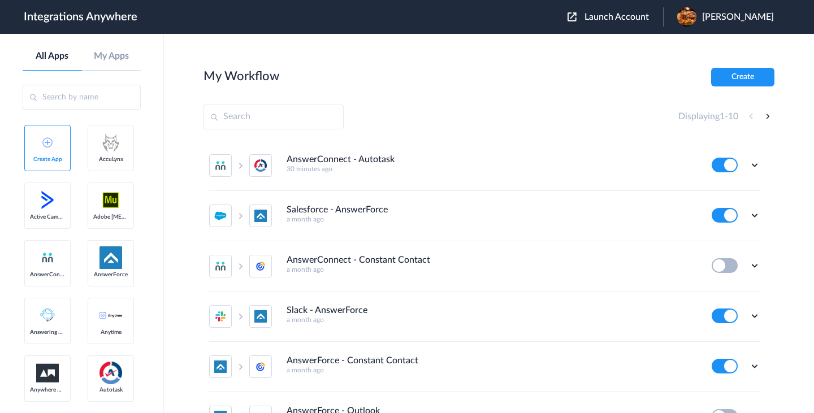  Describe the element at coordinates (111, 200) in the screenshot. I see `img: adobe-muse-logo.svg` at that location.